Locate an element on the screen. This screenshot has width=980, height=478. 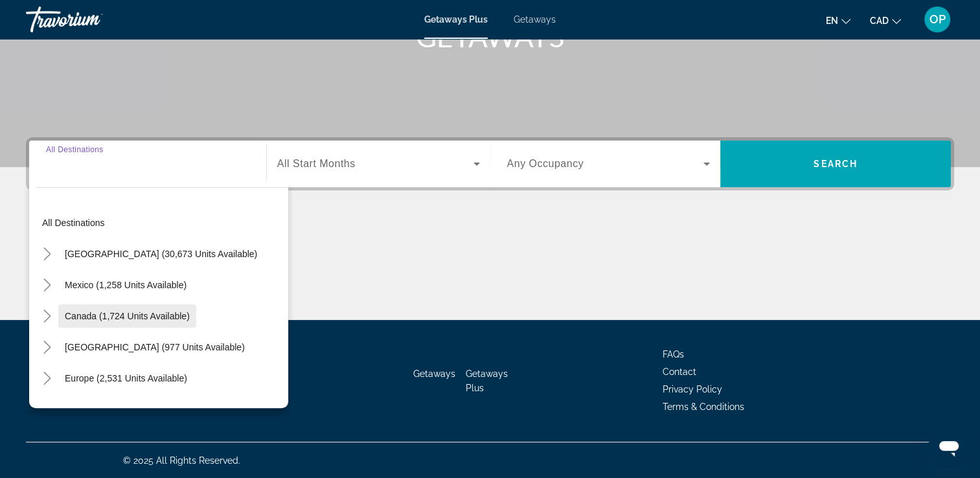
button: Canada (1,724 units available) is located at coordinates (127, 316).